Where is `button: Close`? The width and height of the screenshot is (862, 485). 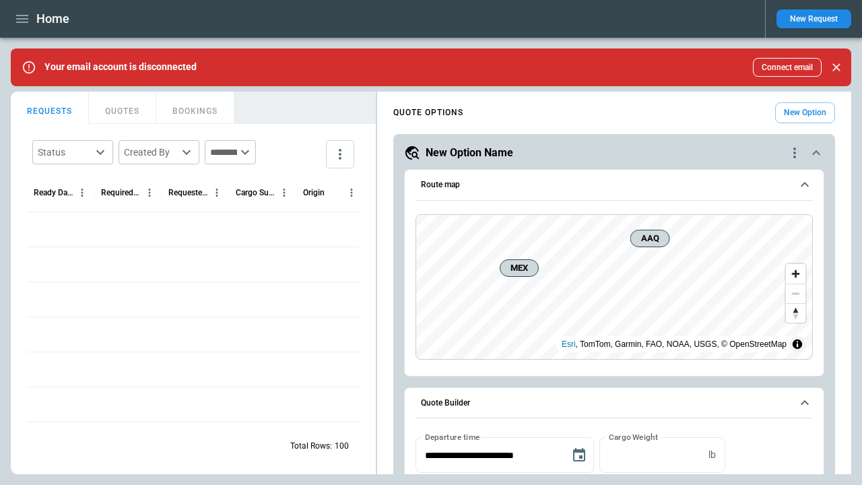
button: Close is located at coordinates (837, 67).